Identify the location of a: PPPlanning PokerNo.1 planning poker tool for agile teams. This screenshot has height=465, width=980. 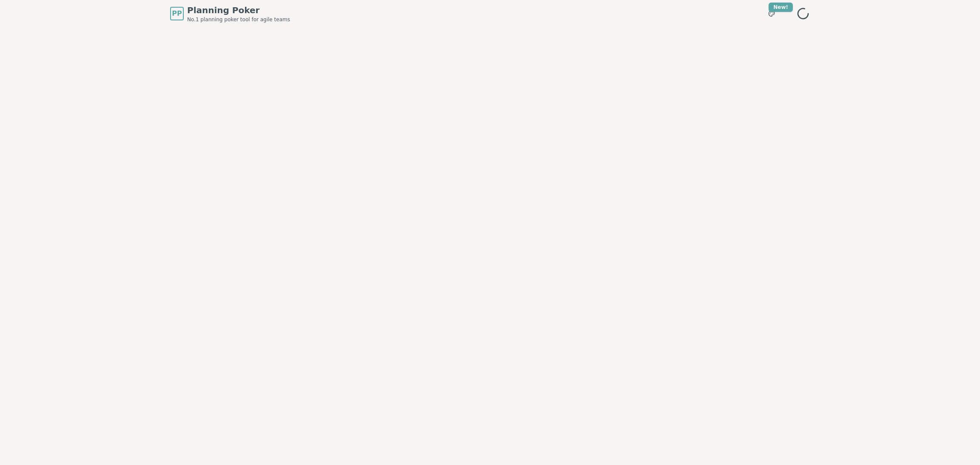
(230, 14).